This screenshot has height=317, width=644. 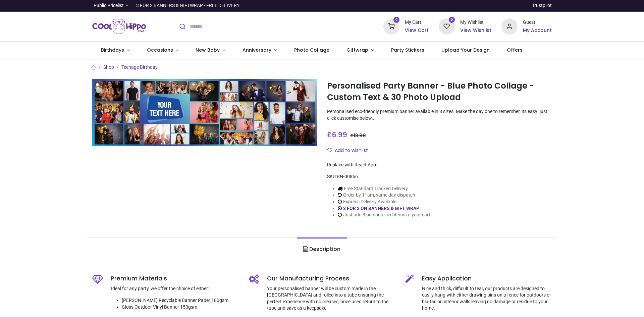 I want to click on a: Anniversary, so click(x=259, y=50).